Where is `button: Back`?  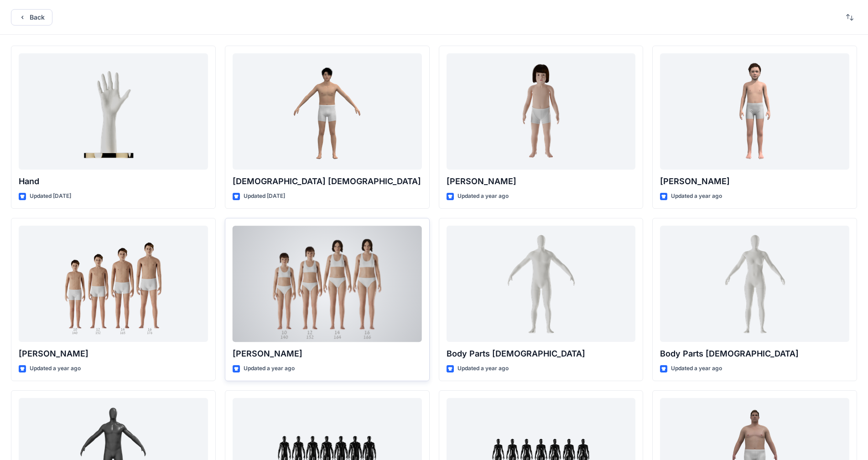
button: Back is located at coordinates (31, 17).